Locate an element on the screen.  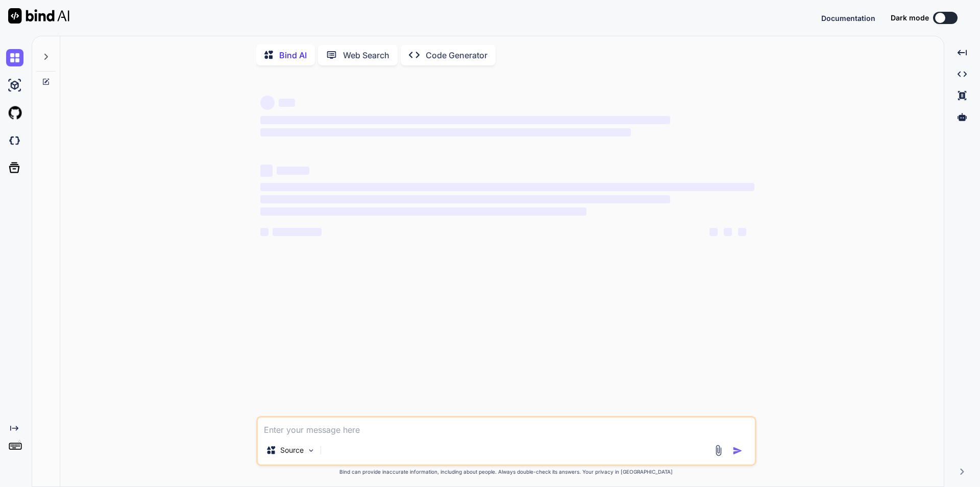
img: githubLight is located at coordinates (15, 113).